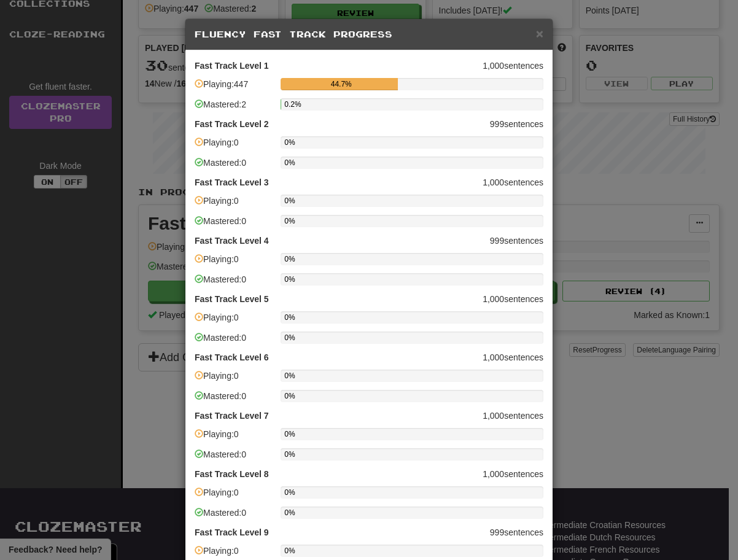 Image resolution: width=738 pixels, height=560 pixels. Describe the element at coordinates (231, 415) in the screenshot. I see `strong: Fast Track Level 7` at that location.